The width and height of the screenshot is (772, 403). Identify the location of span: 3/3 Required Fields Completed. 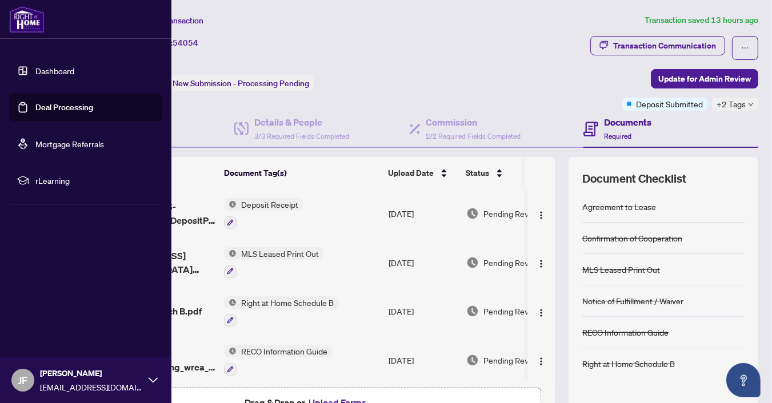
(302, 136).